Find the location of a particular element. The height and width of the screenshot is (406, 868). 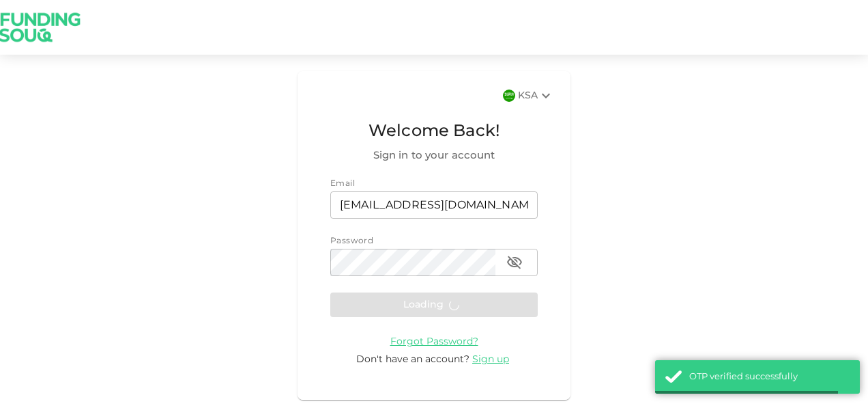

span: Email is located at coordinates (342, 184).